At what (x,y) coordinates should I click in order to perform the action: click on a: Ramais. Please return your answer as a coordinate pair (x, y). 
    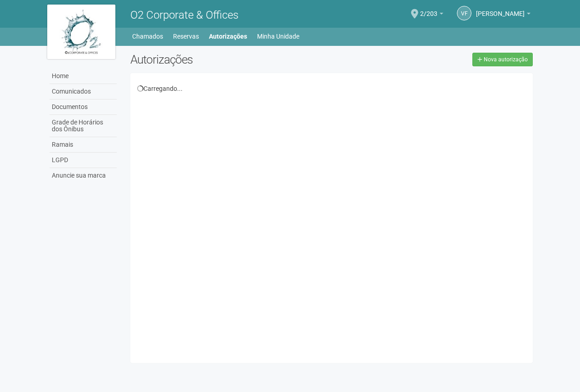
    Looking at the image, I should click on (83, 145).